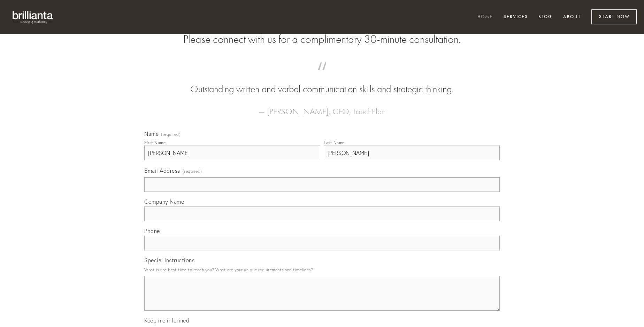  I want to click on span: Special Instructions, so click(169, 260).